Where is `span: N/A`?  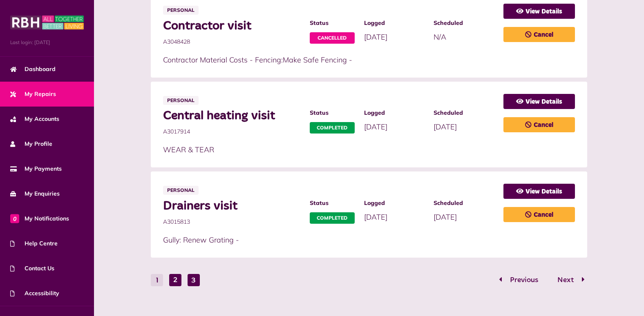 span: N/A is located at coordinates (439, 37).